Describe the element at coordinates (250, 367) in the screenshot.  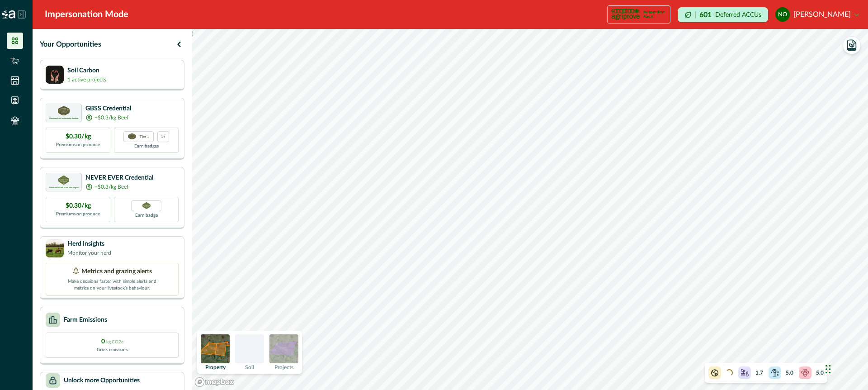
I see `p: Soil` at that location.